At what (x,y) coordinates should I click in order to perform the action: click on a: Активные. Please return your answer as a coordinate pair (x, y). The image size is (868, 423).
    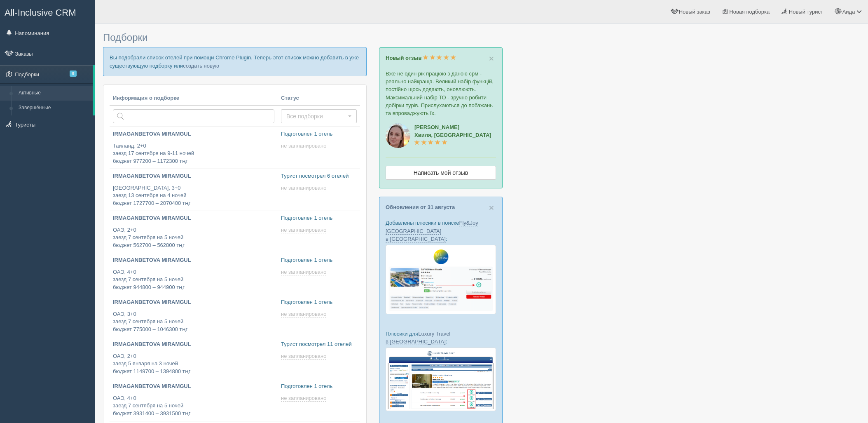
    Looking at the image, I should click on (53, 93).